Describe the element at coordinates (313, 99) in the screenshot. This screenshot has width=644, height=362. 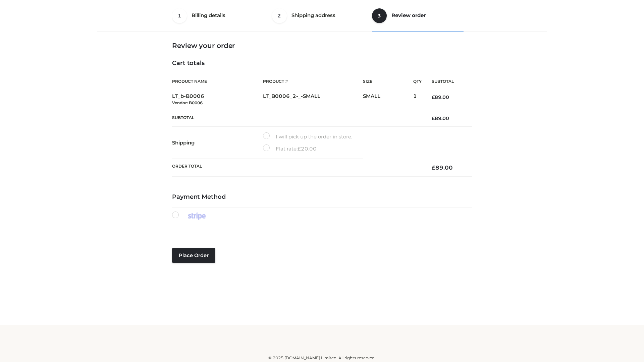
I see `td: LT_B0006_2-_-SMALL` at that location.